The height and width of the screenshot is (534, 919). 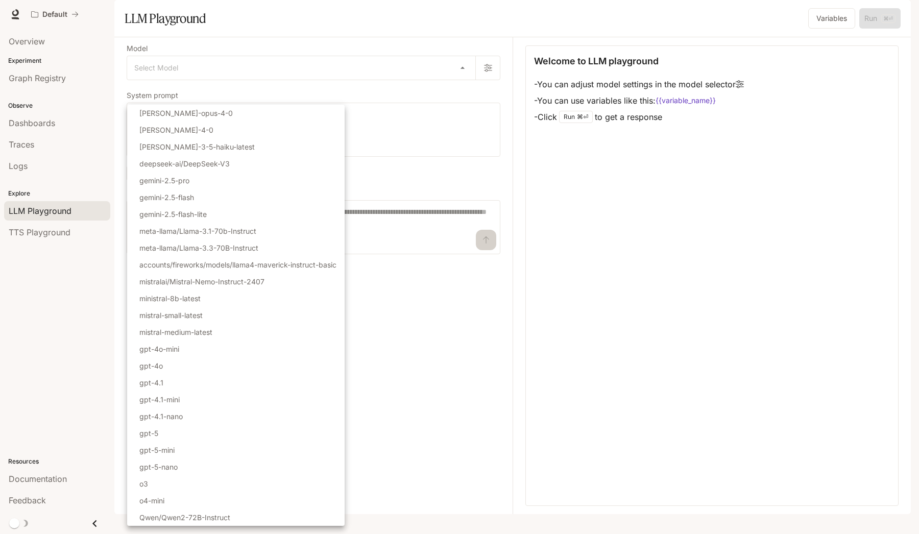 What do you see at coordinates (151, 383) in the screenshot?
I see `p: gpt-4.1` at bounding box center [151, 383].